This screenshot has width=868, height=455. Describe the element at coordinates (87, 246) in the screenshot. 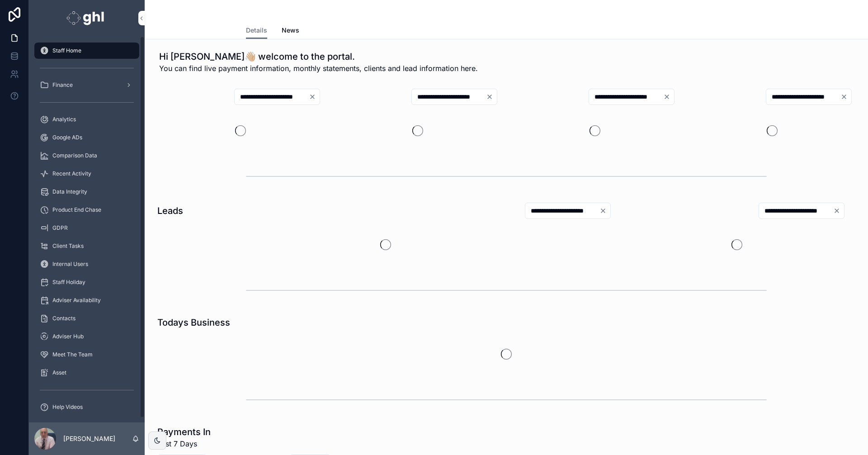

I see `a: Client Tasks` at that location.